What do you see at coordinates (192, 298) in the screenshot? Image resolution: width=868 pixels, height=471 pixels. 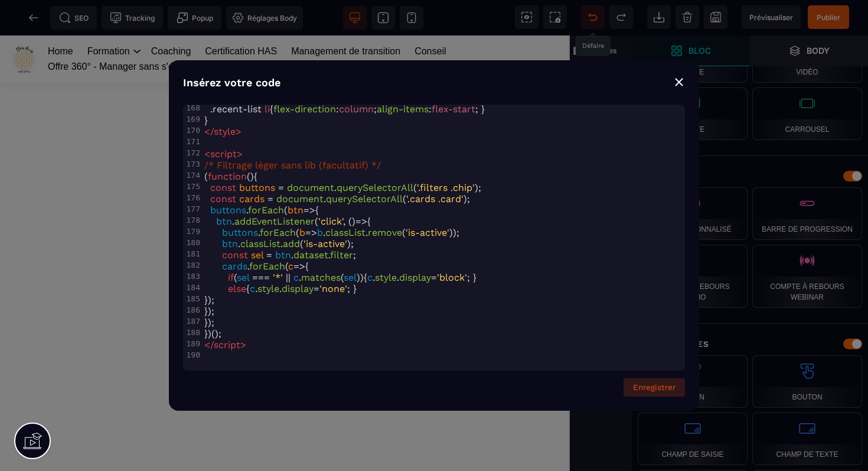 I see `div: 185` at bounding box center [192, 298].